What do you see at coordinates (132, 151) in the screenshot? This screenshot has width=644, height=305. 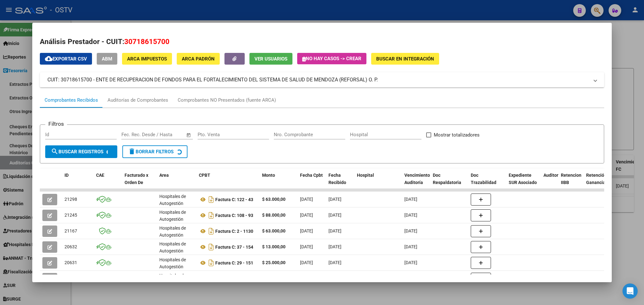 I see `mat-icon: delete` at bounding box center [132, 151].